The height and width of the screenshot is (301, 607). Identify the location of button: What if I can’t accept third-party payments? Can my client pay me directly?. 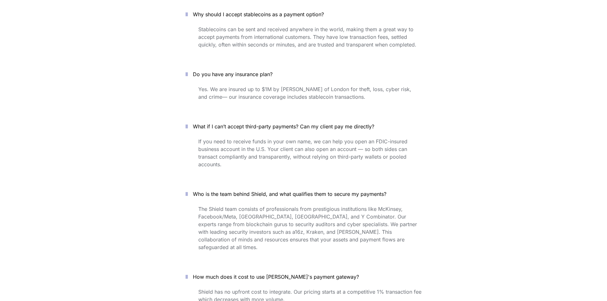
(304, 127).